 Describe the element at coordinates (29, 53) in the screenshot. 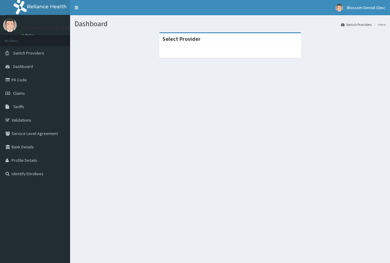

I see `span: Switch Providers` at that location.